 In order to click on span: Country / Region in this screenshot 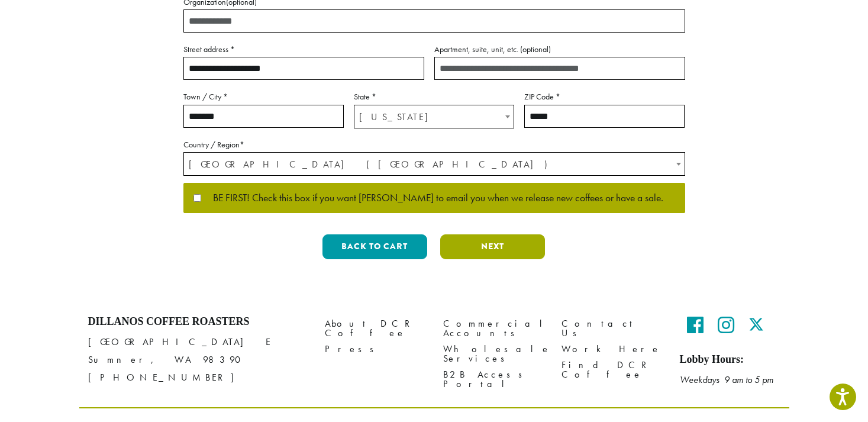, I will do `click(435, 164)`.